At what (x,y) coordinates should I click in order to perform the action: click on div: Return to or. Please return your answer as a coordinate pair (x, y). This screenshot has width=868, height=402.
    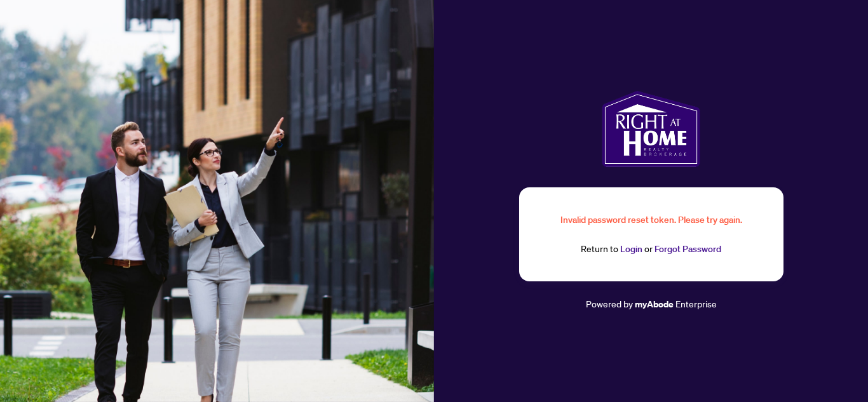
    Looking at the image, I should click on (651, 249).